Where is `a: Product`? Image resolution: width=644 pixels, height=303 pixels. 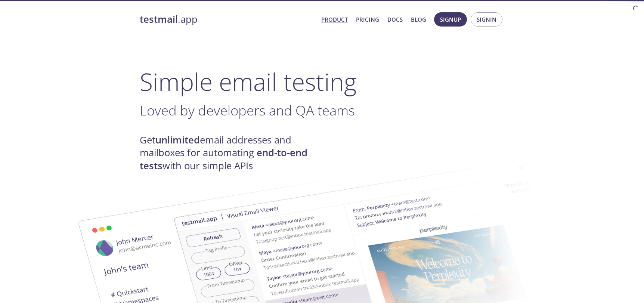 a: Product is located at coordinates (334, 19).